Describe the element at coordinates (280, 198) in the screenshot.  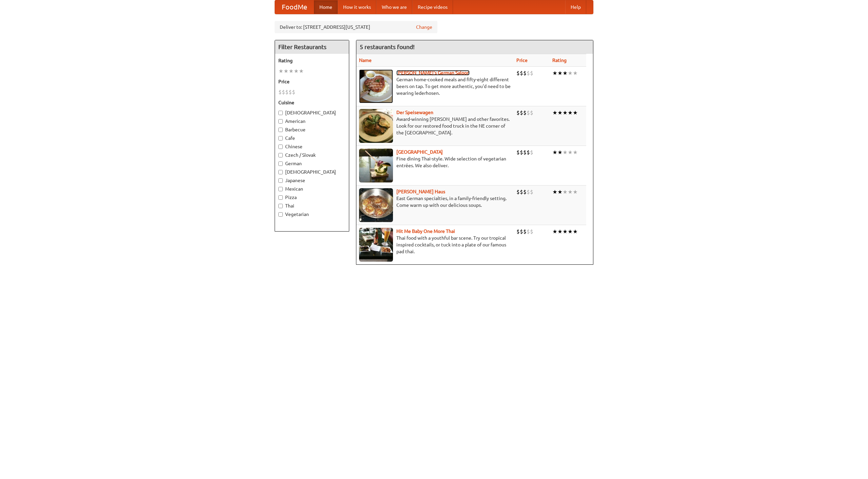
I see `input: Pizza` at that location.